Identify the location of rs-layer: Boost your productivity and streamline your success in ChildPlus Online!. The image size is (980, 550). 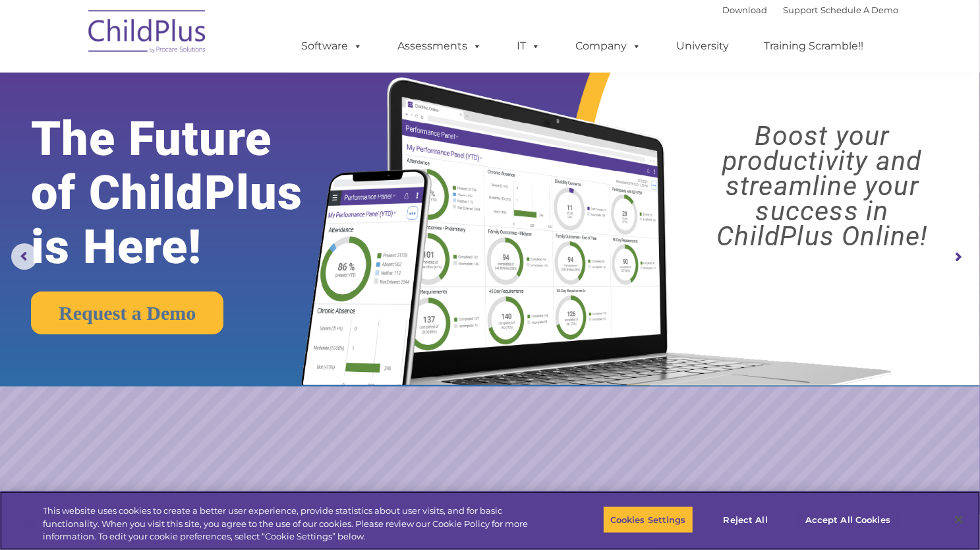
(822, 186).